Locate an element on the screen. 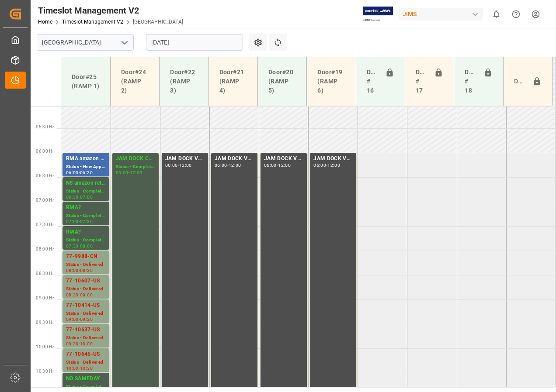  span: 10:00 Hr is located at coordinates (45, 347).